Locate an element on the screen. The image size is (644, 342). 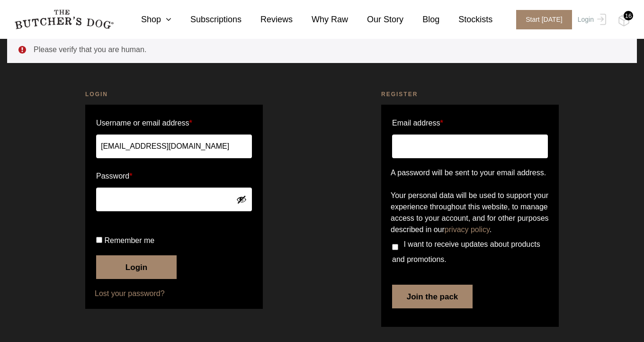
input: Remember me is located at coordinates (99, 240).